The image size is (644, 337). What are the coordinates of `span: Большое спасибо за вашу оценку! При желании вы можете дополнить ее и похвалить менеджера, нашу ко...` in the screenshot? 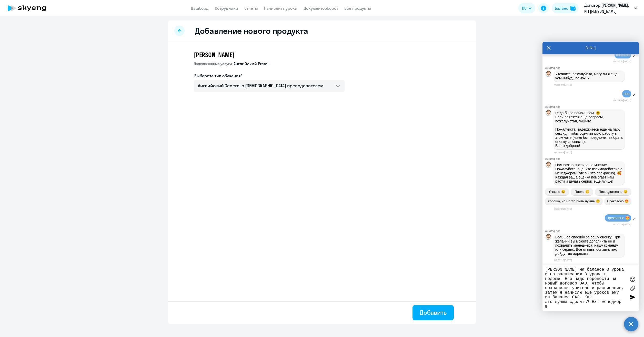 It's located at (588, 245).